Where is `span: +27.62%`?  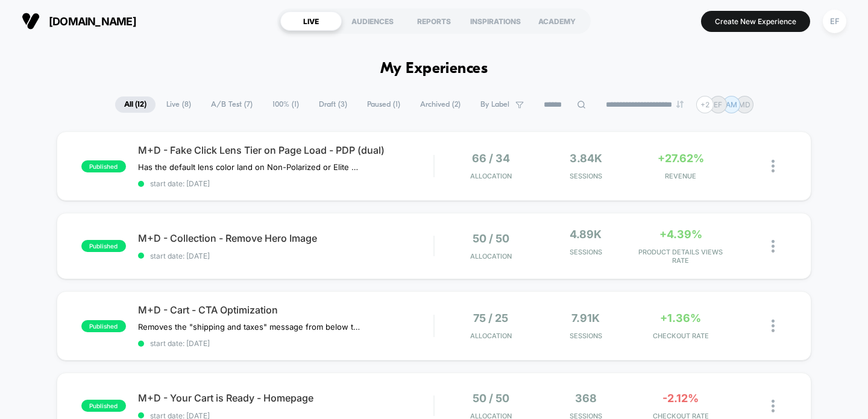 span: +27.62% is located at coordinates (681, 158).